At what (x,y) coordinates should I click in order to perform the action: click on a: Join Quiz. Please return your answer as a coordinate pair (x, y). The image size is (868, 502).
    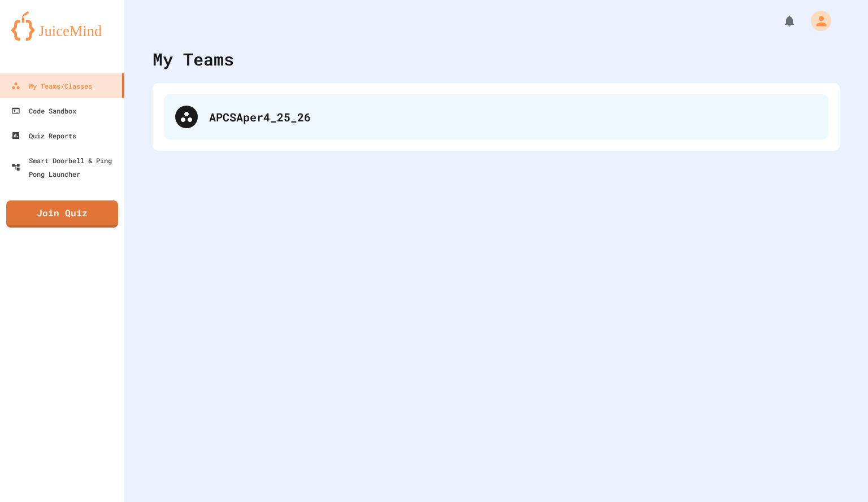
    Looking at the image, I should click on (62, 215).